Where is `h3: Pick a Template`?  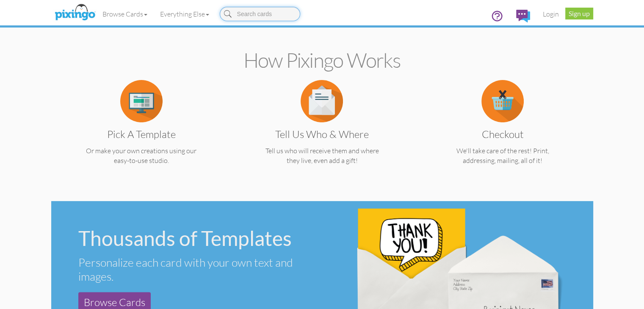
h3: Pick a Template is located at coordinates (141, 134).